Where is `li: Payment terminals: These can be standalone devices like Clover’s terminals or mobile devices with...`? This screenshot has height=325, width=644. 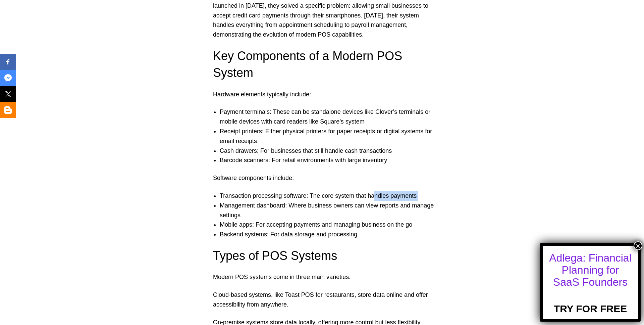
li: Payment terminals: These can be standalone devices like Clover’s terminals or mobile devices with... is located at coordinates (329, 117).